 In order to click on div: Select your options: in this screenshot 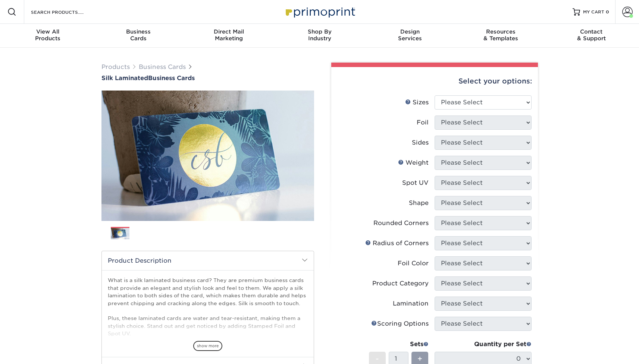, I will do `click(434, 81)`.